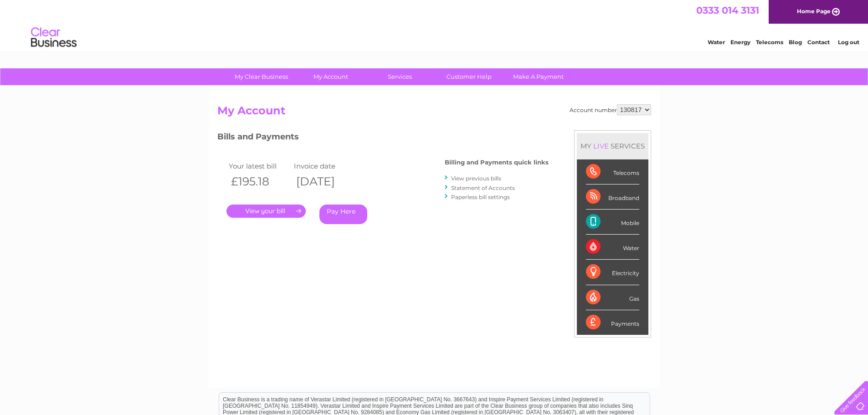 Image resolution: width=868 pixels, height=415 pixels. What do you see at coordinates (741, 42) in the screenshot?
I see `a: Energy` at bounding box center [741, 42].